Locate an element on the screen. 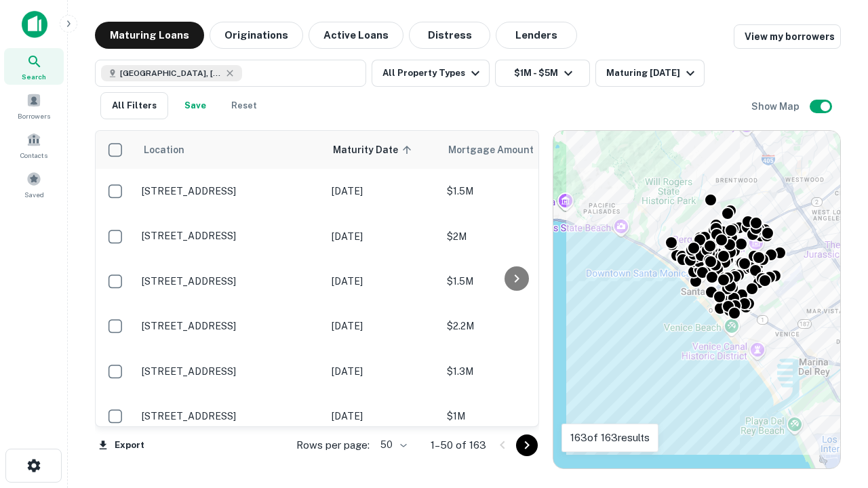 This screenshot has width=868, height=488. th: Maturity Date is located at coordinates (383, 150).